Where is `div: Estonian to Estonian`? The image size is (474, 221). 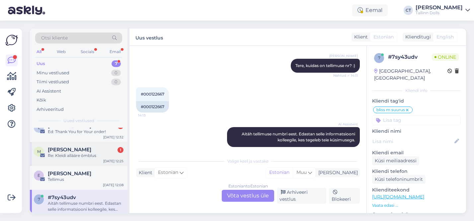
div: Estonian to Estonian is located at coordinates (248, 186).